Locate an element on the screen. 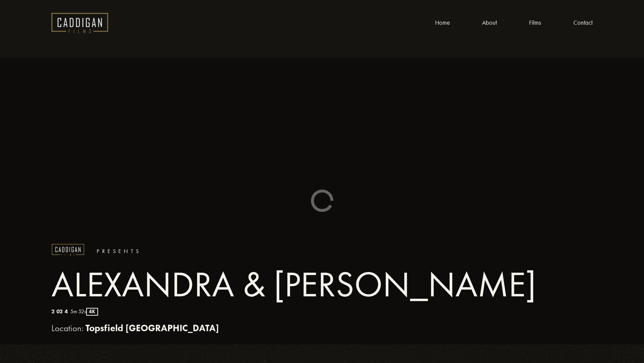 Image resolution: width=644 pixels, height=363 pixels. span: Location: is located at coordinates (68, 328).